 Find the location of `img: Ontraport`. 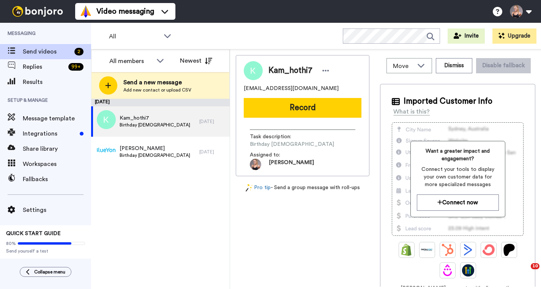

img: Ontraport is located at coordinates (427, 250).